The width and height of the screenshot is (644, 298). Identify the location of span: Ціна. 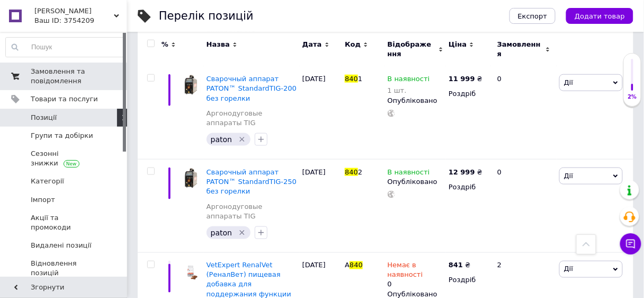
(458, 44).